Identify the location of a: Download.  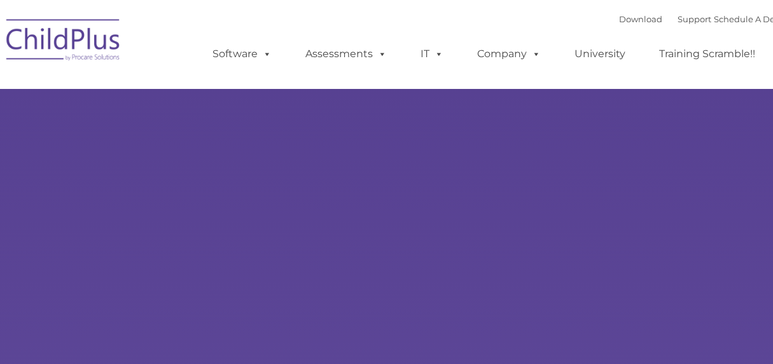
(640, 19).